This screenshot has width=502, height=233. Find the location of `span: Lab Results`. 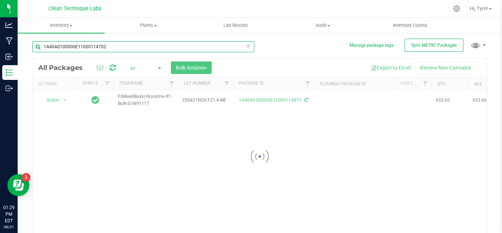

span: Lab Results is located at coordinates (236, 25).